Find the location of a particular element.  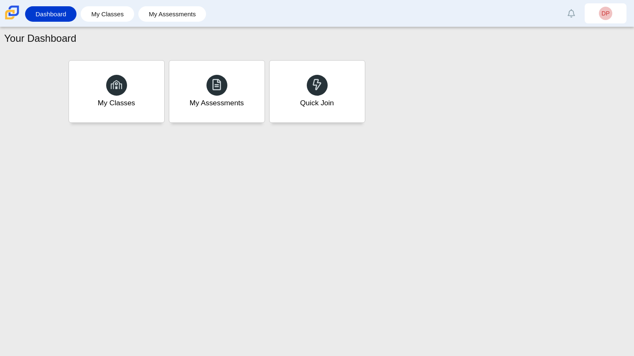

span: DP is located at coordinates (605, 13).